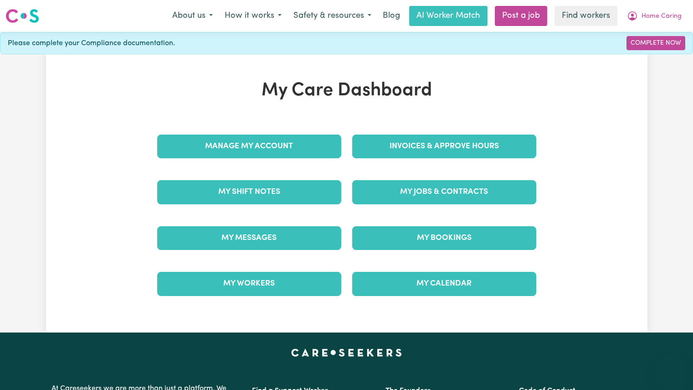 This screenshot has width=693, height=390. What do you see at coordinates (654, 16) in the screenshot?
I see `button: My Account` at bounding box center [654, 16].